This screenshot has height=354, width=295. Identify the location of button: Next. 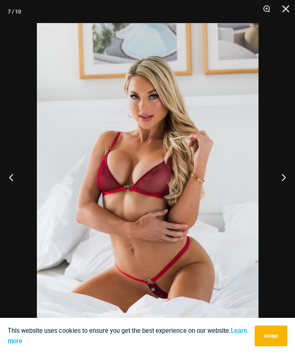
(281, 177).